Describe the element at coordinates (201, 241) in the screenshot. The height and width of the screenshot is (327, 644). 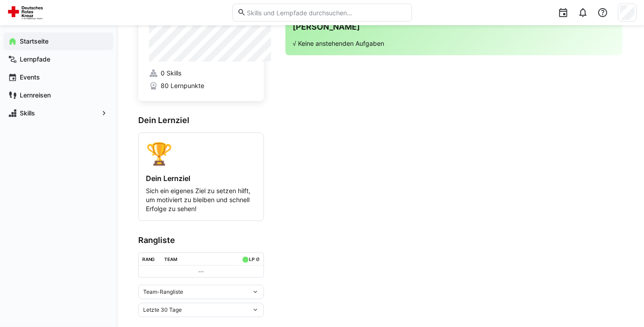
I see `h3: Rangliste` at that location.